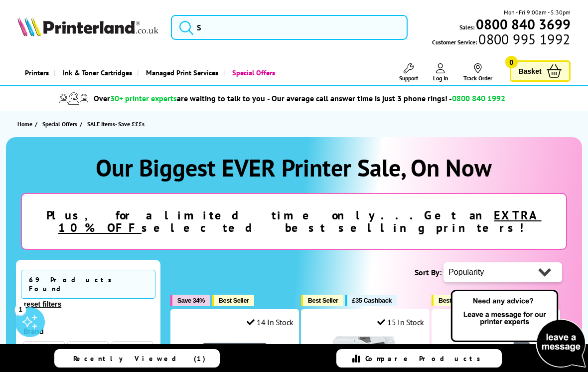 This screenshot has height=372, width=588. I want to click on button: reset filters, so click(42, 304).